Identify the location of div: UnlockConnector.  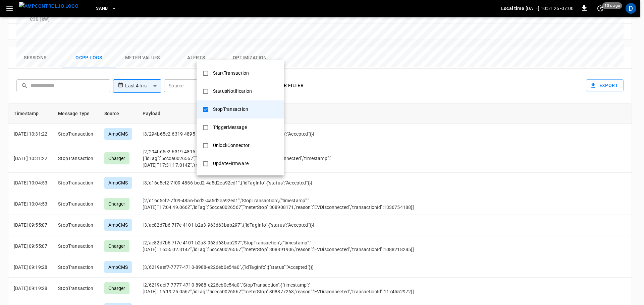
(231, 145).